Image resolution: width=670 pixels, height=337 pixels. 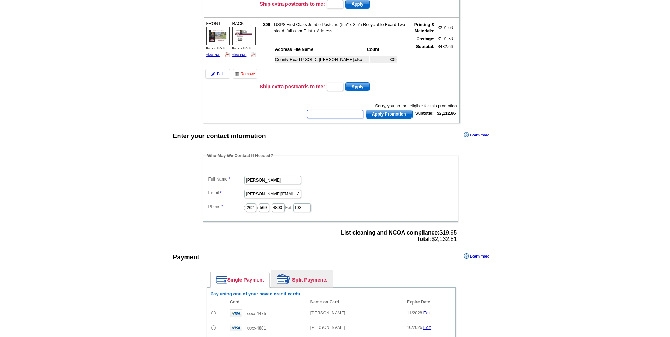 I want to click on a: Remove, so click(x=245, y=74).